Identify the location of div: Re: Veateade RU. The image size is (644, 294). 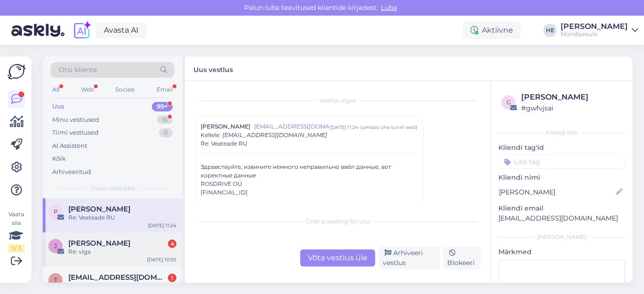
(122, 218).